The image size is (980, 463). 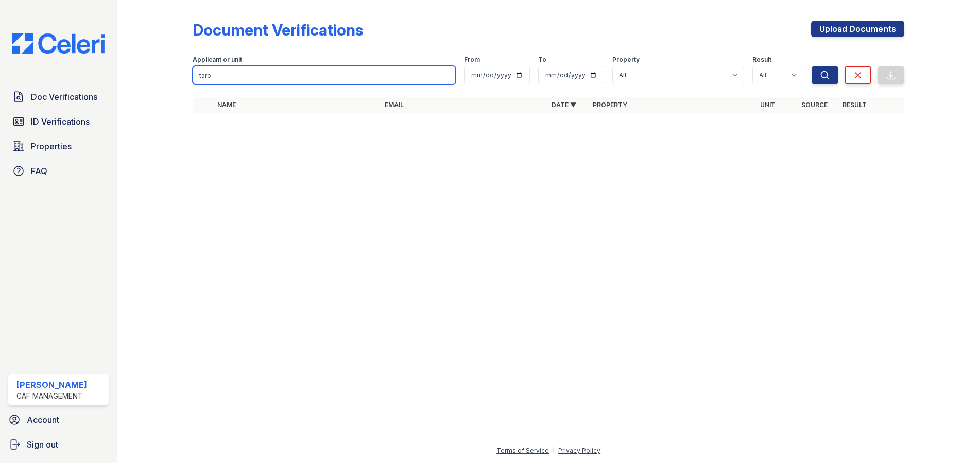 I want to click on a: Email, so click(x=394, y=104).